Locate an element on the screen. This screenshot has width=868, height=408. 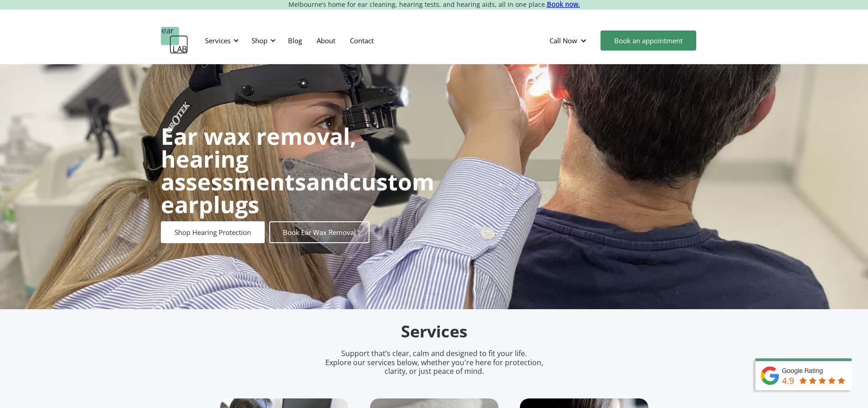
a: Contact is located at coordinates (361, 41).